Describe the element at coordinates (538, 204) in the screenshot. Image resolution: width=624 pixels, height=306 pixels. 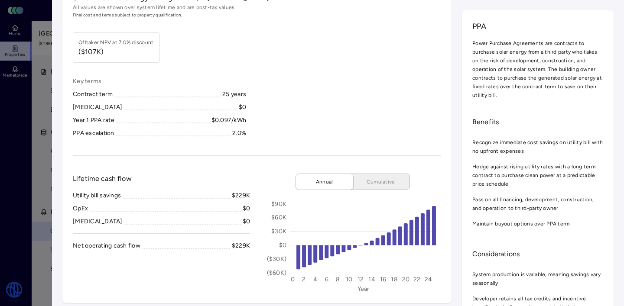
I see `span: Pass on all financing, development, construction, and operation to third-party owner` at that location.